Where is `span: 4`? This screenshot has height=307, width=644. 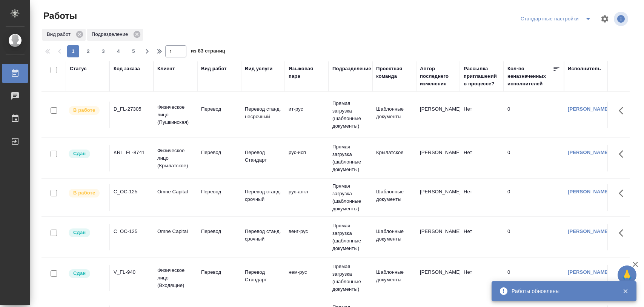
span: 4 is located at coordinates (118, 51).